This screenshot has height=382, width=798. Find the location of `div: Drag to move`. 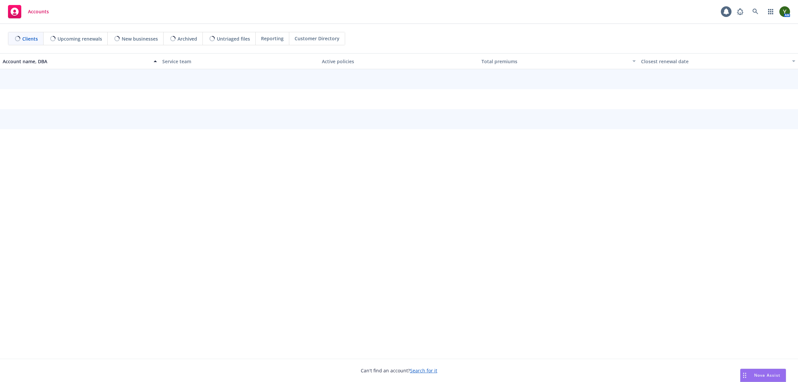

div: Drag to move is located at coordinates (745, 375).